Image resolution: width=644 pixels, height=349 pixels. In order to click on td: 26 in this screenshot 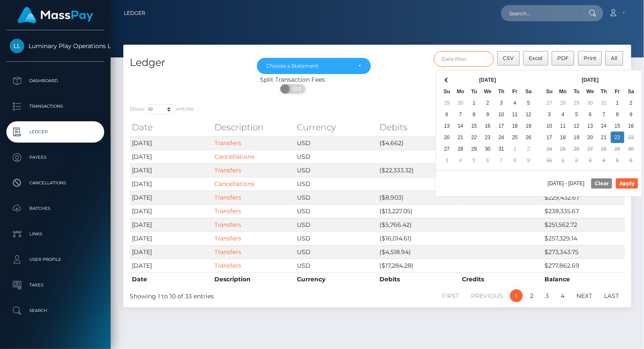, I will do `click(577, 148)`.